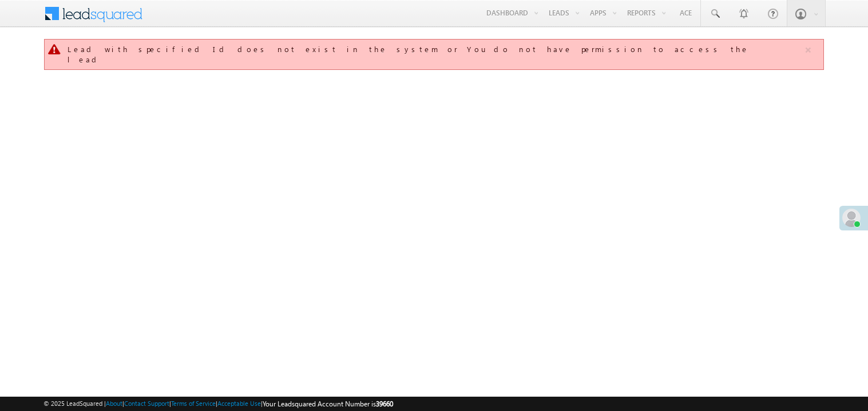  I want to click on a: Acceptable Use, so click(239, 402).